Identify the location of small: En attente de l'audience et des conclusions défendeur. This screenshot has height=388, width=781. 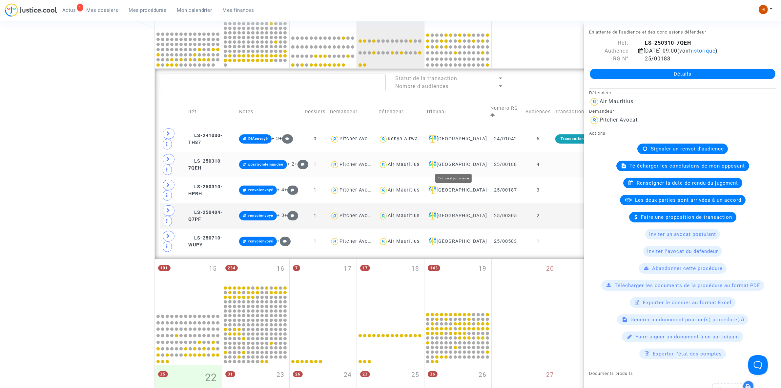
(648, 32).